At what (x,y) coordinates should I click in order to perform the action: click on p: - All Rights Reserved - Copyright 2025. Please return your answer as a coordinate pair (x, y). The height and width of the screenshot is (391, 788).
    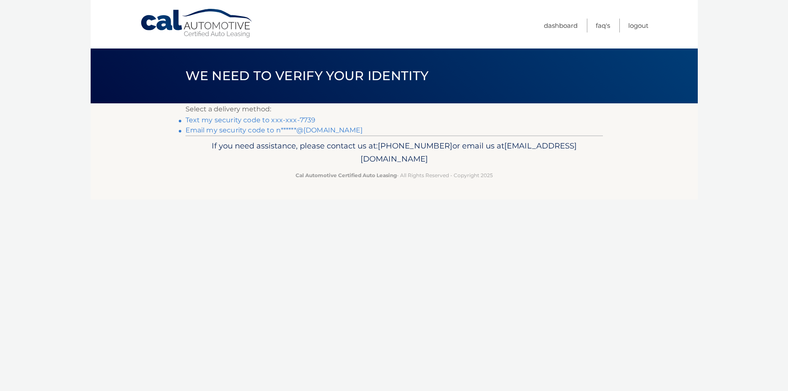
    Looking at the image, I should click on (394, 175).